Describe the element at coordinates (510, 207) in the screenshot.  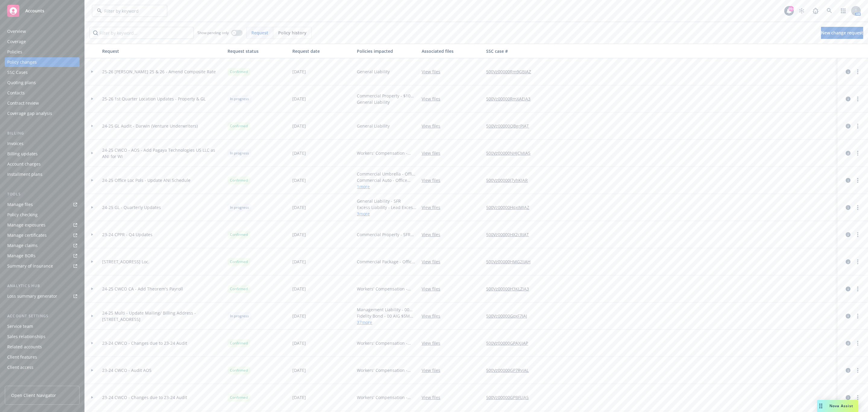
I see `a: 500Vz00000HqxIMIAZ` at that location.